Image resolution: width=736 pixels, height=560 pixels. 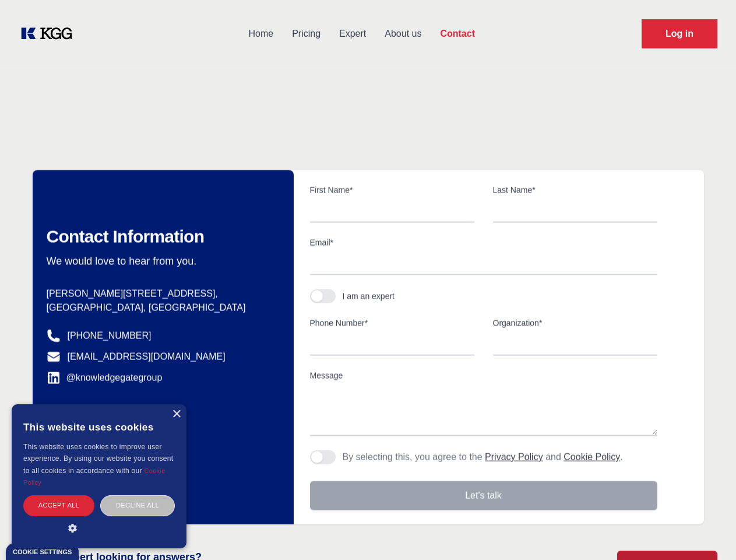 I want to click on label: Email*, so click(x=484, y=242).